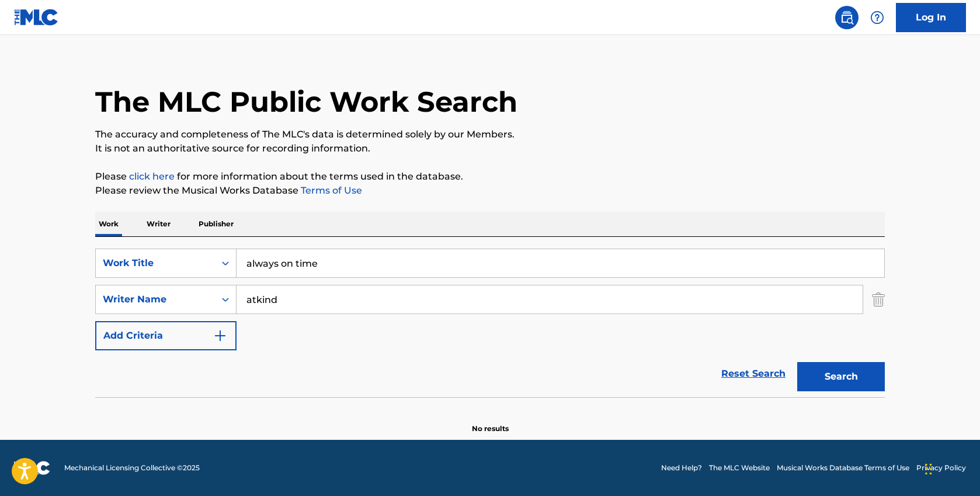  What do you see at coordinates (877, 18) in the screenshot?
I see `img: help` at bounding box center [877, 18].